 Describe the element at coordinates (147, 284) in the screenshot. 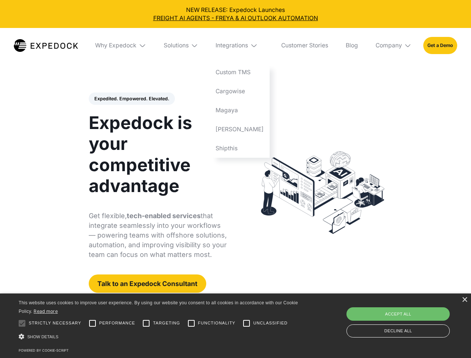

I see `a: Talk to an Expedock Consultant` at that location.